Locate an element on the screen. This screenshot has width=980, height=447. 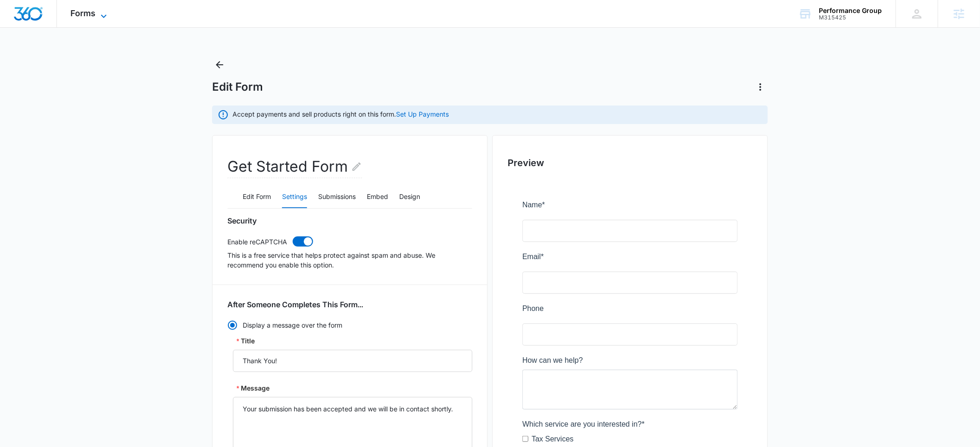
h3: Security is located at coordinates (242, 221).